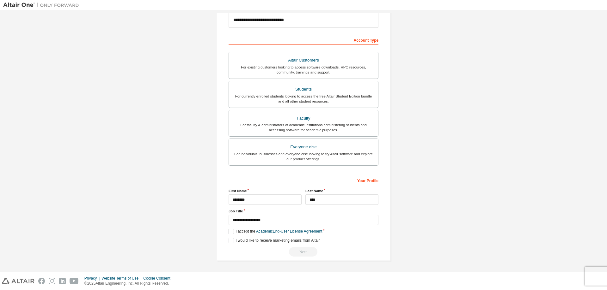 The width and height of the screenshot is (607, 290). I want to click on div: Faculty, so click(303, 119).